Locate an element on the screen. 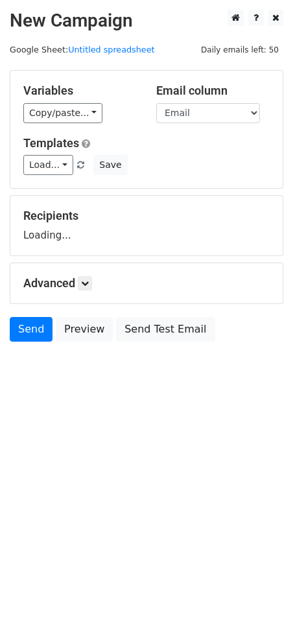  a: Daily emails left: 50 is located at coordinates (240, 49).